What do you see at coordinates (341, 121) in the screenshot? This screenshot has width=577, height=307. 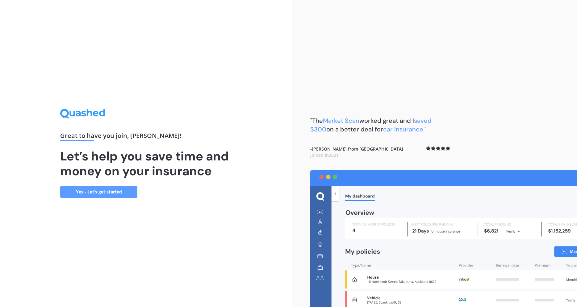 I see `span: Market Scan` at bounding box center [341, 121].